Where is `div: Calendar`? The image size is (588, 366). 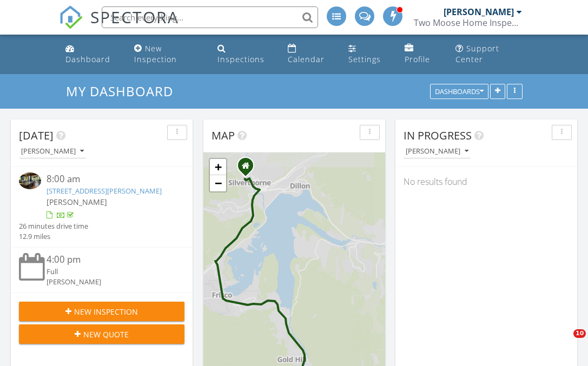
div: Calendar is located at coordinates (306, 59).